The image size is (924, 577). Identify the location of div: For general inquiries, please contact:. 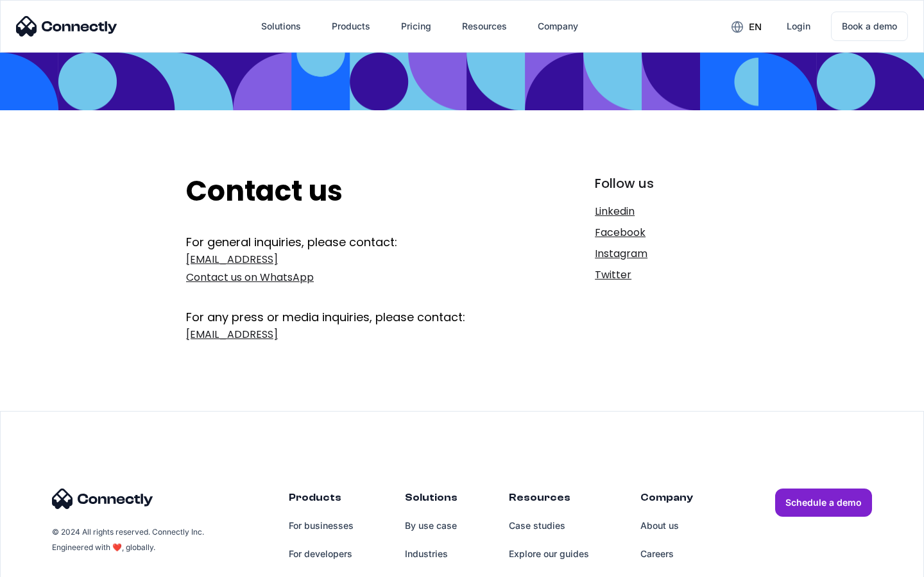
(348, 242).